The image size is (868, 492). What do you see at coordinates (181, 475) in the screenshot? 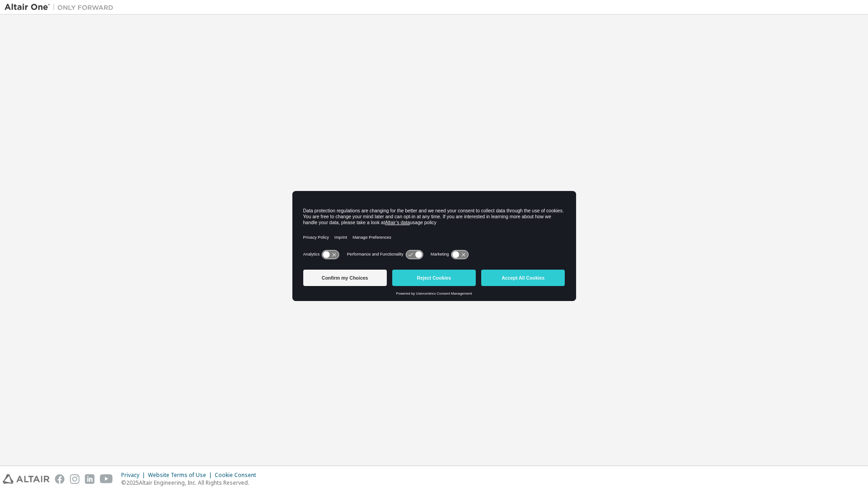
I see `div: Website Terms of Use` at bounding box center [181, 475].